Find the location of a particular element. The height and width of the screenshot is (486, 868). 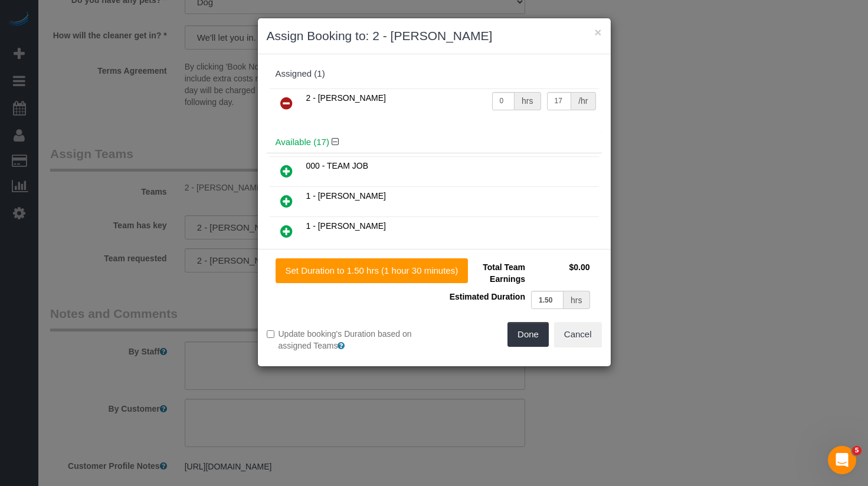

button: Cancel is located at coordinates (577, 335).